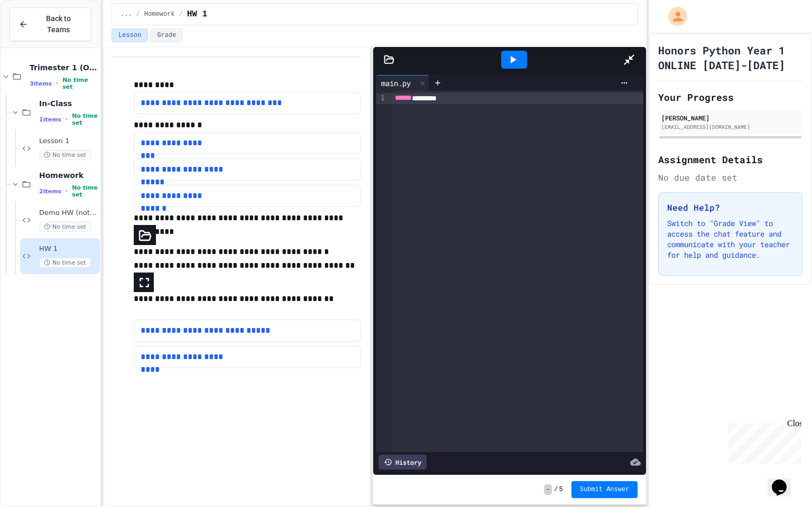 This screenshot has height=507, width=812. I want to click on button: Submit Answer, so click(604, 490).